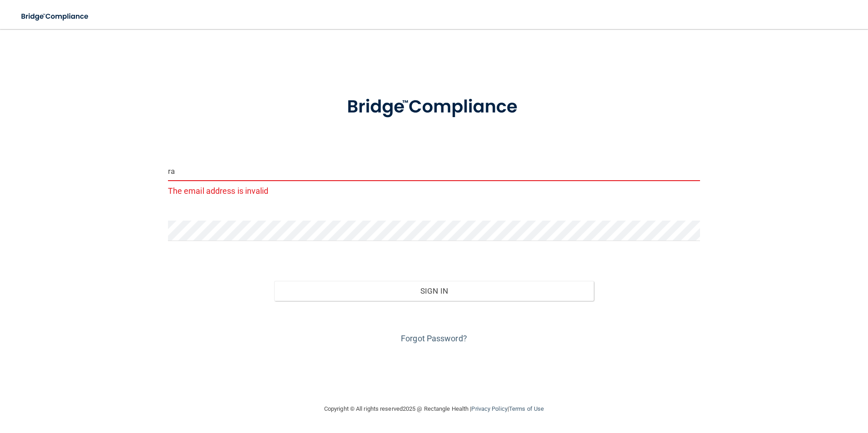 The height and width of the screenshot is (433, 868). What do you see at coordinates (434, 338) in the screenshot?
I see `a: Forgot Password?` at bounding box center [434, 338].